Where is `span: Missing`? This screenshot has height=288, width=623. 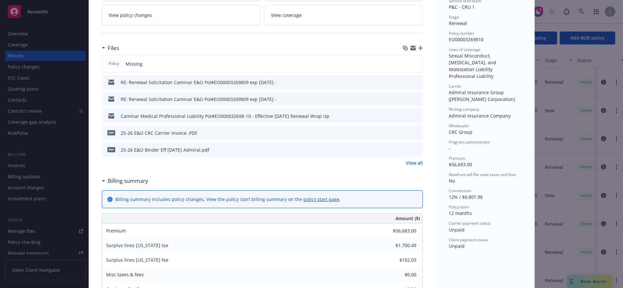
span: Missing is located at coordinates (134, 64).